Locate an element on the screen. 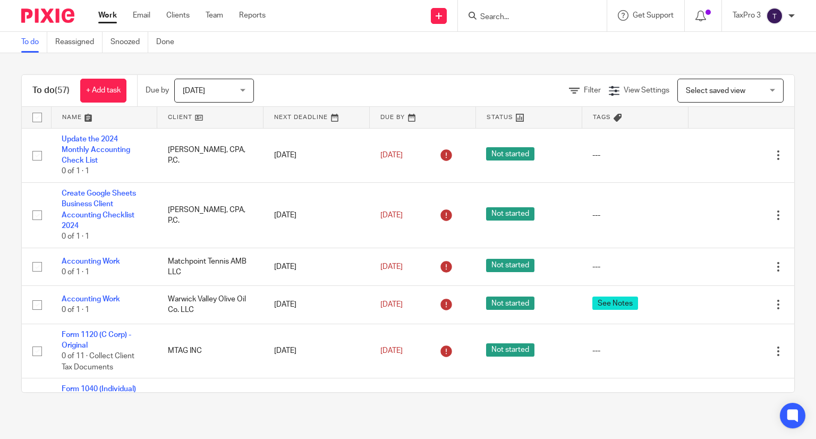 This screenshot has width=816, height=439. a: Form 1120 (C Corp) - Original is located at coordinates (96, 340).